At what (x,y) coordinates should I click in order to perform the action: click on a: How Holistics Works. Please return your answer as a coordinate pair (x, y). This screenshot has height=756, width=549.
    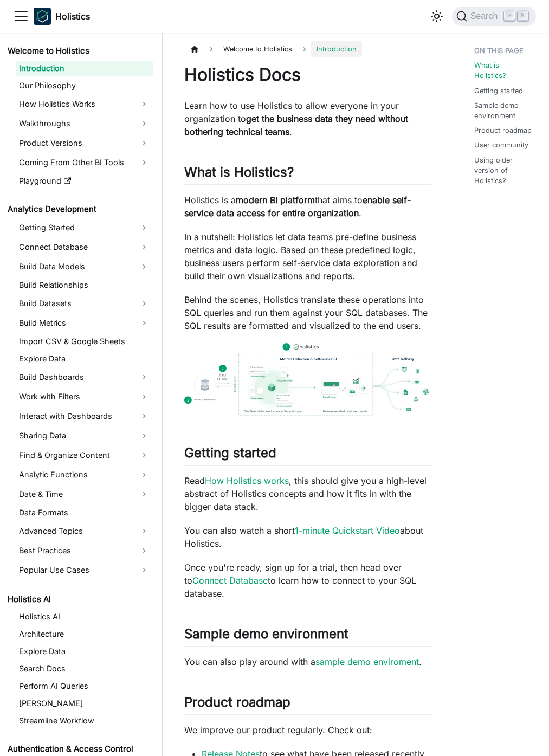
    Looking at the image, I should click on (84, 104).